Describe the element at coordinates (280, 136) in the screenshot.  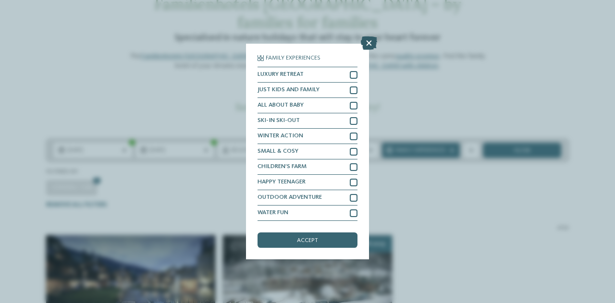
I see `span: WINTER ACTION` at that location.